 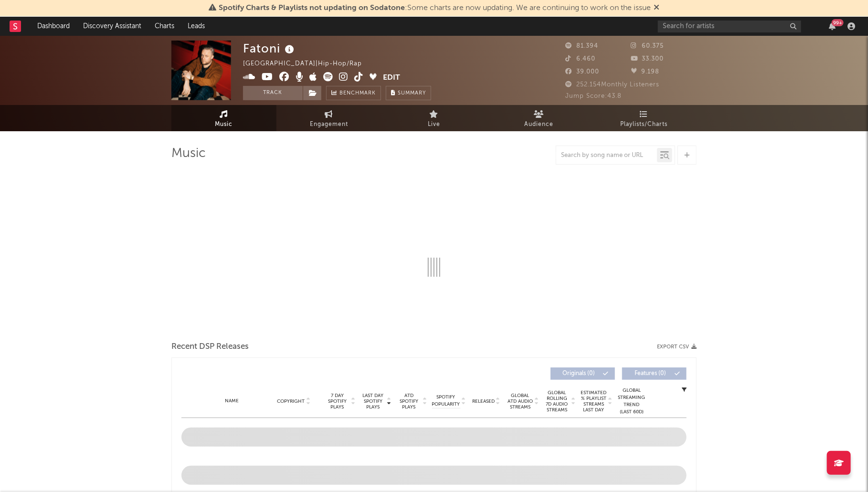 I want to click on span: Released, so click(x=483, y=402).